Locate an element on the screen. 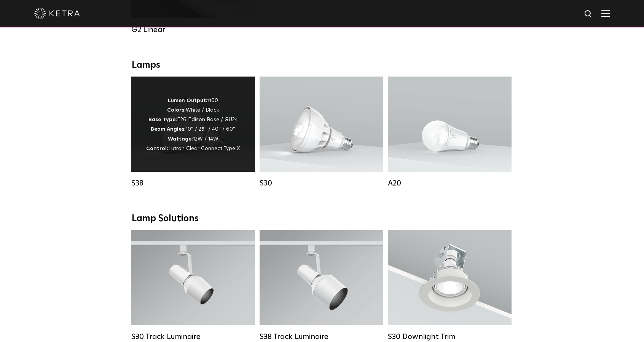 This screenshot has width=644, height=342. div: S38 is located at coordinates (193, 183).